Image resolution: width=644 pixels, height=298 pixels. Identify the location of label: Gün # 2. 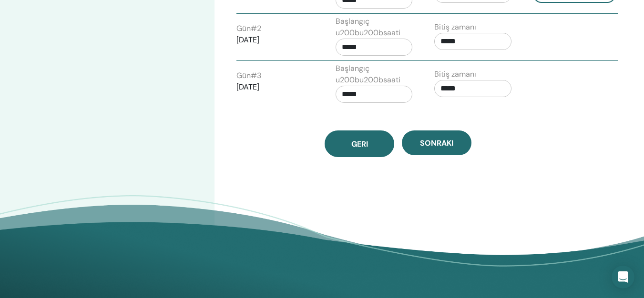
(249, 28).